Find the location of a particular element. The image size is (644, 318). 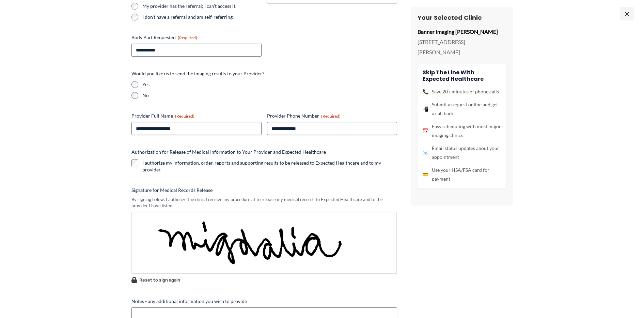

label: Provider Full Name is located at coordinates (196, 116).